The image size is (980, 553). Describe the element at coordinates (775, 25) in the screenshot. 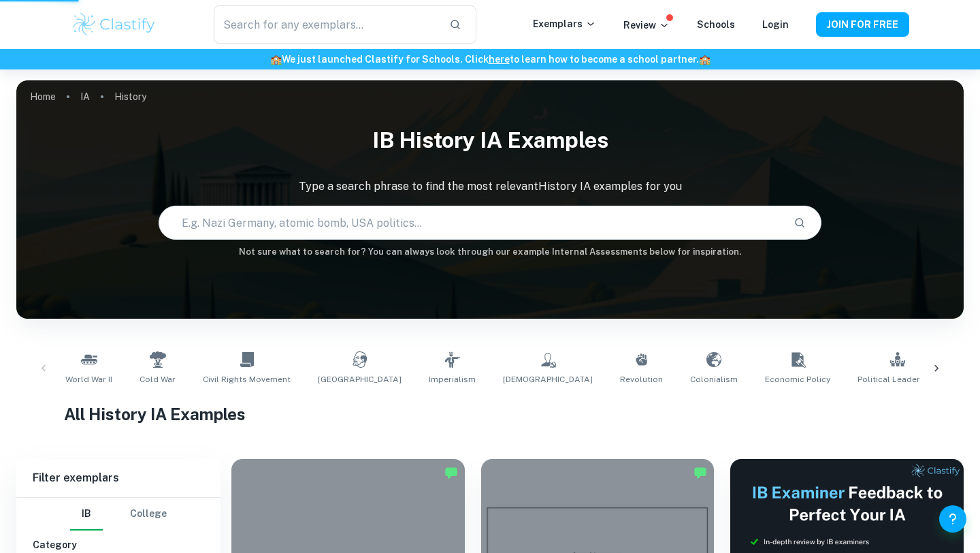

I see `a: Login` at that location.